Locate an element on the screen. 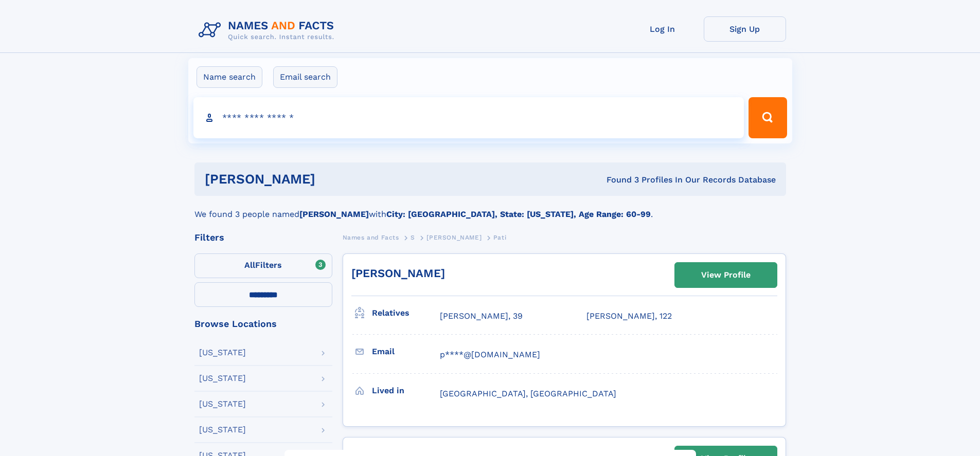 The height and width of the screenshot is (456, 980). a: Names and Facts is located at coordinates (371, 237).